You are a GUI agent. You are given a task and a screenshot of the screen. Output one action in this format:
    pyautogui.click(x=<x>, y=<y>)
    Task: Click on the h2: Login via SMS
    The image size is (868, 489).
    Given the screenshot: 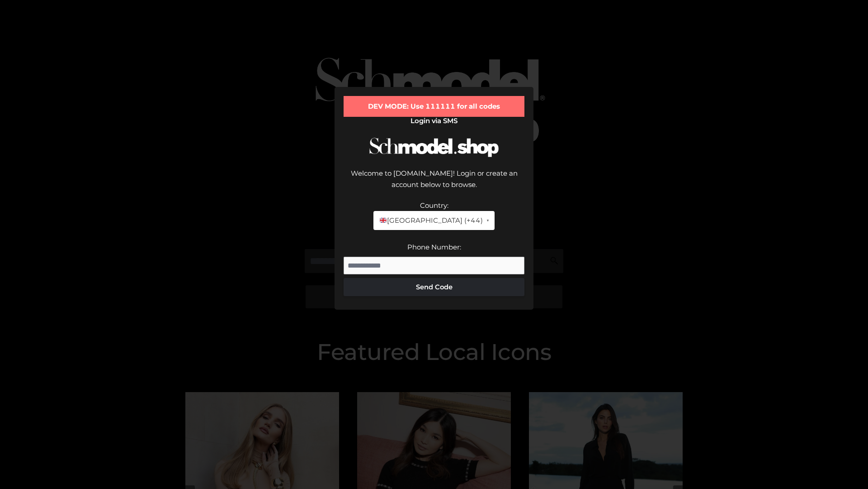 What is the action you would take?
    pyautogui.click(x=434, y=121)
    